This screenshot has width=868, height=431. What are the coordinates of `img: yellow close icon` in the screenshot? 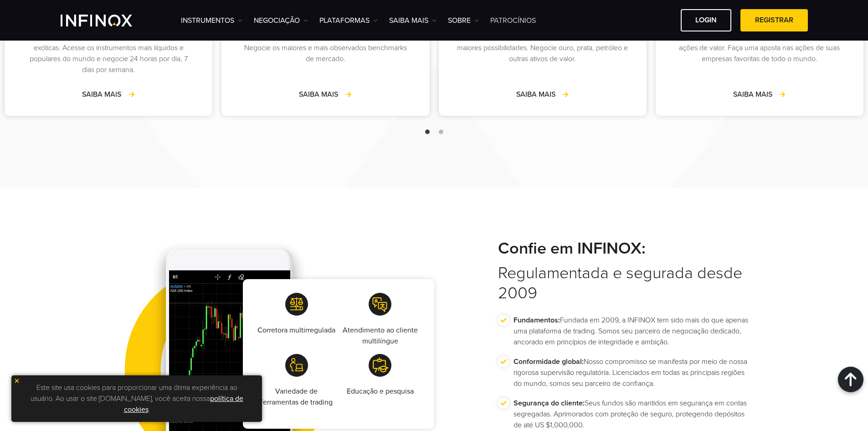 It's located at (17, 381).